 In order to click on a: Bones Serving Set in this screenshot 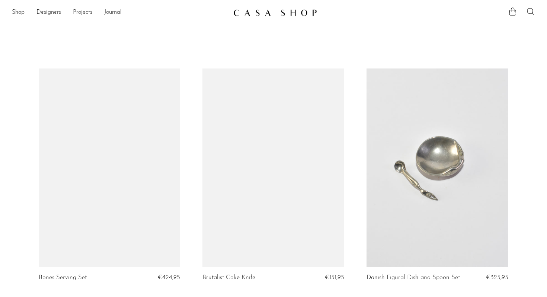, I will do `click(62, 277)`.